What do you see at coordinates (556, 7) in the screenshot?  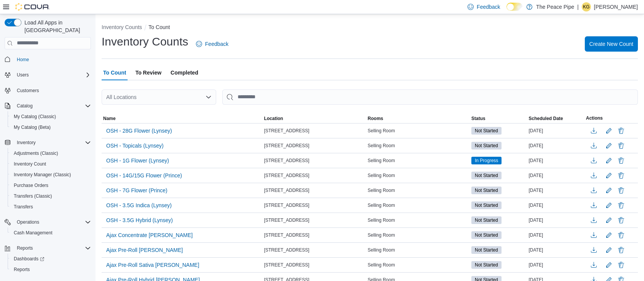 I see `p: The Peace Pipe` at bounding box center [556, 7].